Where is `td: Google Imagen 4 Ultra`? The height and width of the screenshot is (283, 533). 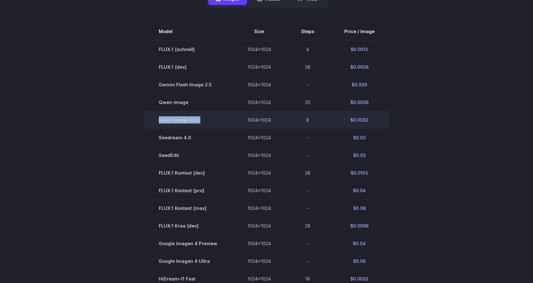
td: Google Imagen 4 Ultra is located at coordinates (188, 261).